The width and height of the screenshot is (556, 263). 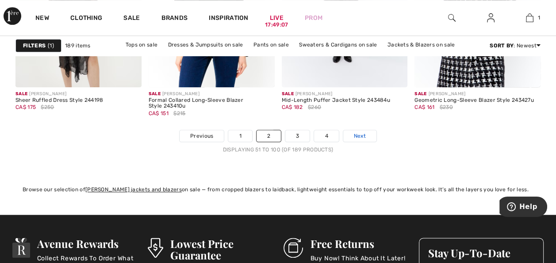 I want to click on span: CA$ 175, so click(x=26, y=107).